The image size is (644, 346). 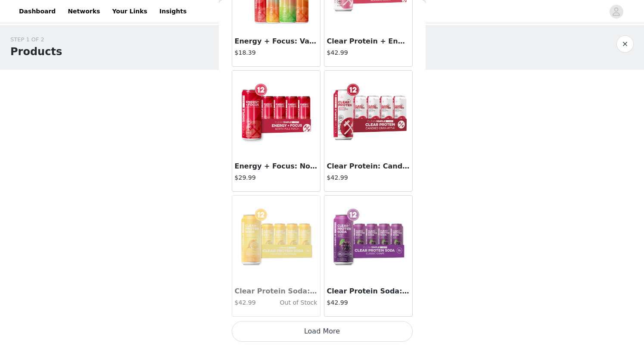 I want to click on div: STEP 1 OF 2, so click(x=36, y=40).